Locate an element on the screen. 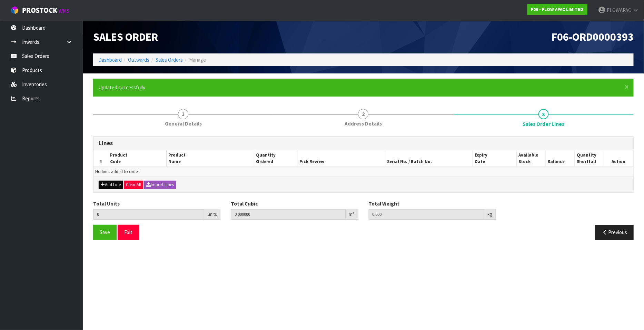 The image size is (644, 330). h3: Lines is located at coordinates (363, 143).